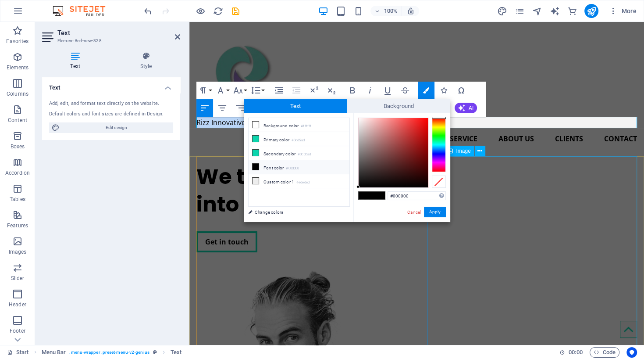 This screenshot has height=359, width=644. Describe the element at coordinates (463, 151) in the screenshot. I see `span: Image` at that location.